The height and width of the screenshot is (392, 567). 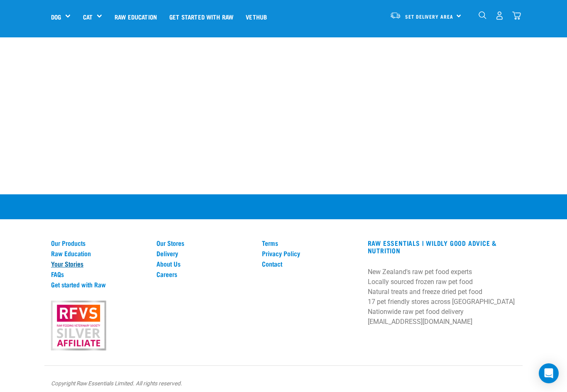 I want to click on span: Set Delivery Area, so click(x=429, y=17).